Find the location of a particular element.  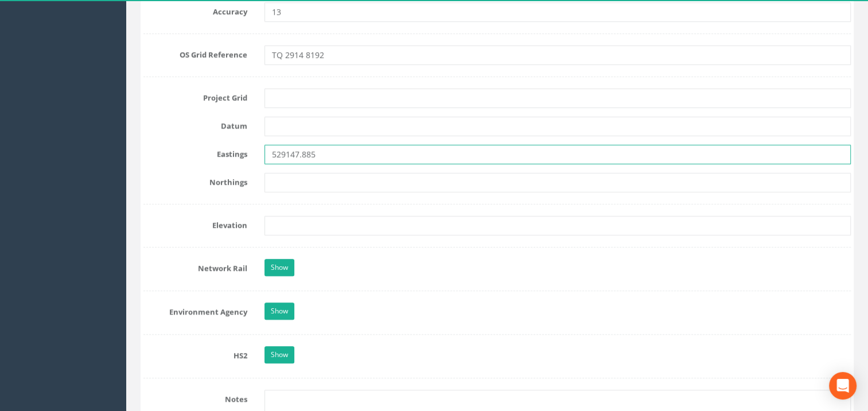

label: Eastings is located at coordinates (195, 152).